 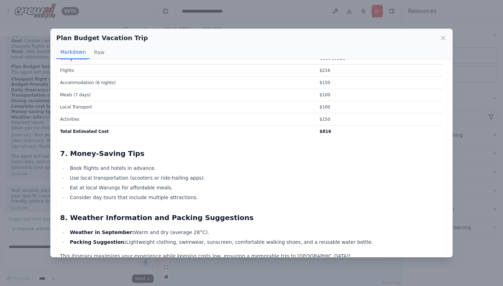 What do you see at coordinates (255, 178) in the screenshot?
I see `li: Use local transportation (scooters or ride-hailing apps).` at bounding box center [255, 178].